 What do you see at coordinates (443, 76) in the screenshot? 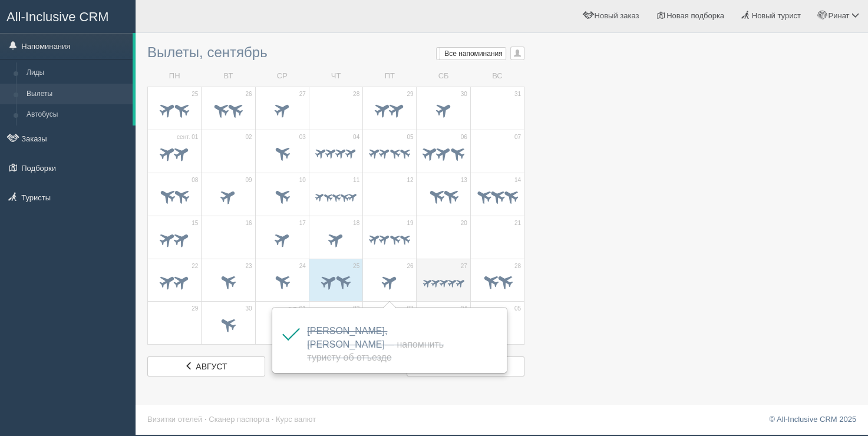
I see `td: СБ` at bounding box center [443, 76].